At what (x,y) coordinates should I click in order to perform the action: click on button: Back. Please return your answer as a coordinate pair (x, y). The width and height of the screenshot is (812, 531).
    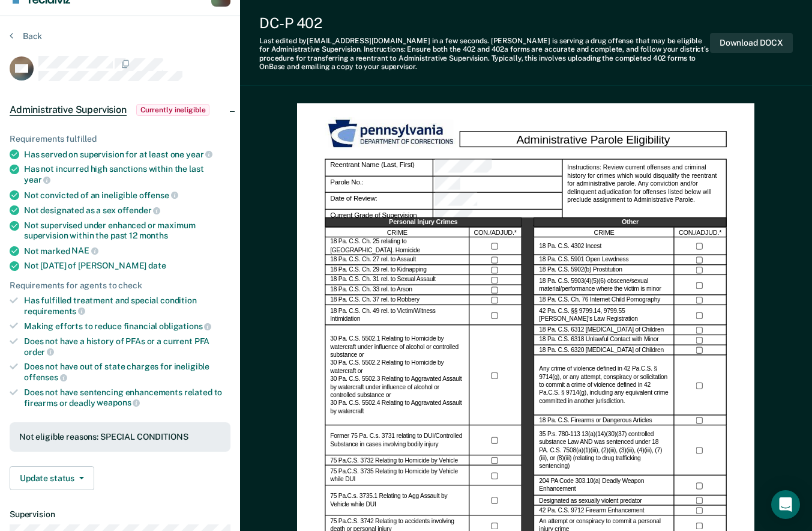
    Looking at the image, I should click on (26, 36).